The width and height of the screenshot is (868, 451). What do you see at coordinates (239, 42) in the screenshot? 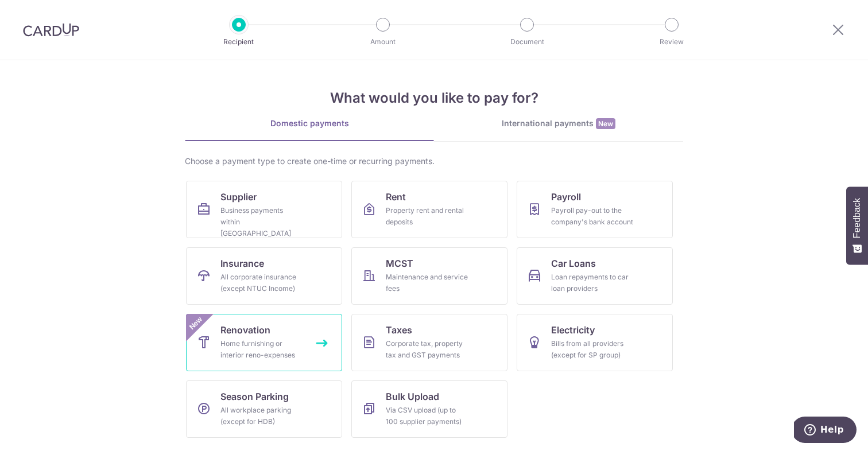
I see `p: Recipient` at bounding box center [239, 42].